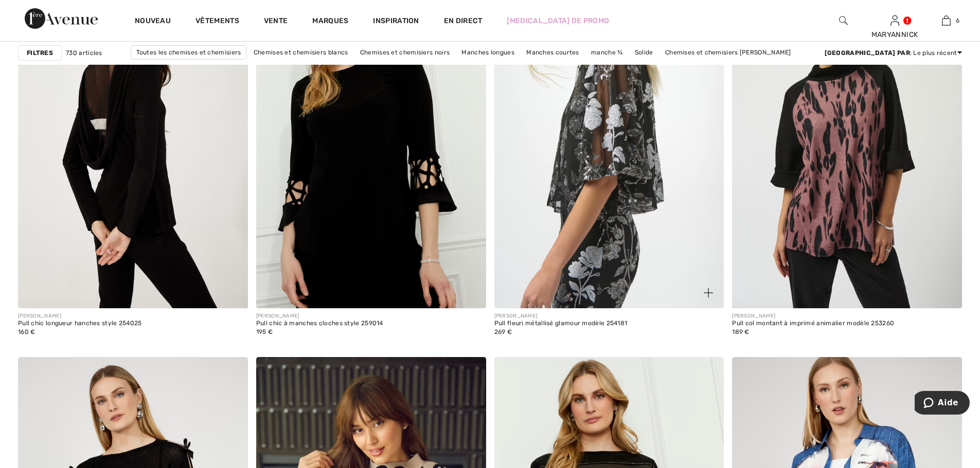 The height and width of the screenshot is (468, 980). What do you see at coordinates (957, 21) in the screenshot?
I see `font: 6` at bounding box center [957, 21].